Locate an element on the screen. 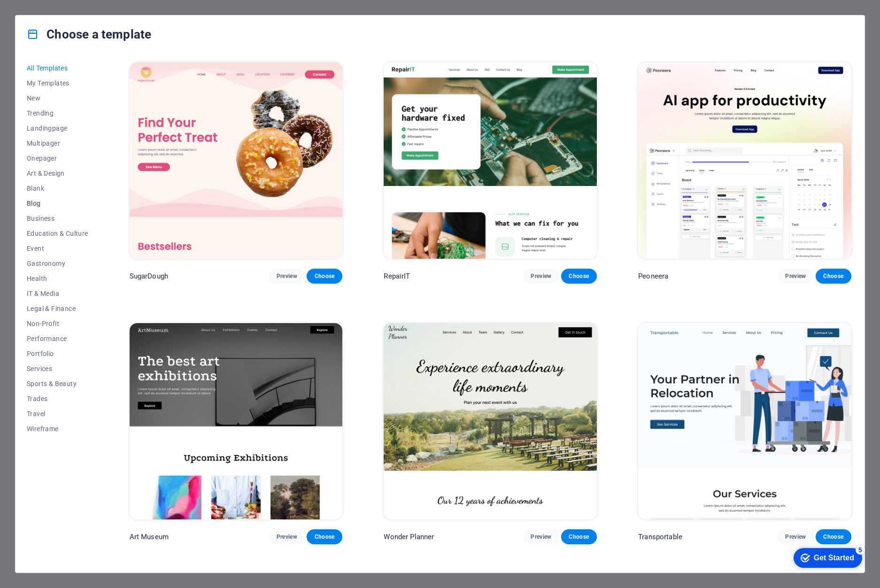 Image resolution: width=880 pixels, height=588 pixels. button: Blog is located at coordinates (57, 203).